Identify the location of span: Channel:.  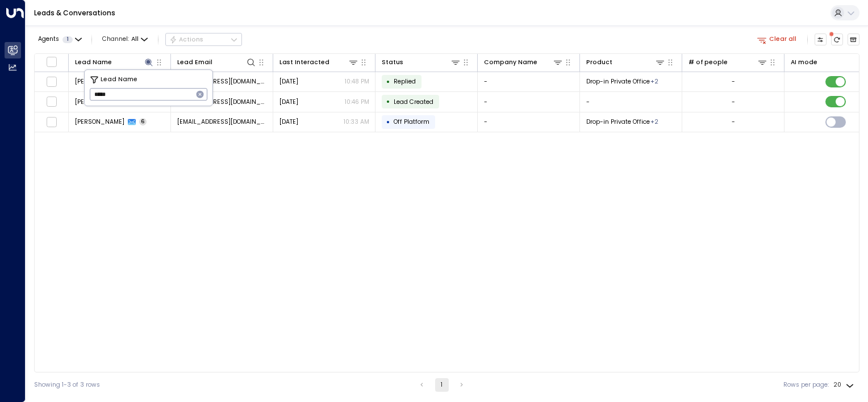
(125, 39).